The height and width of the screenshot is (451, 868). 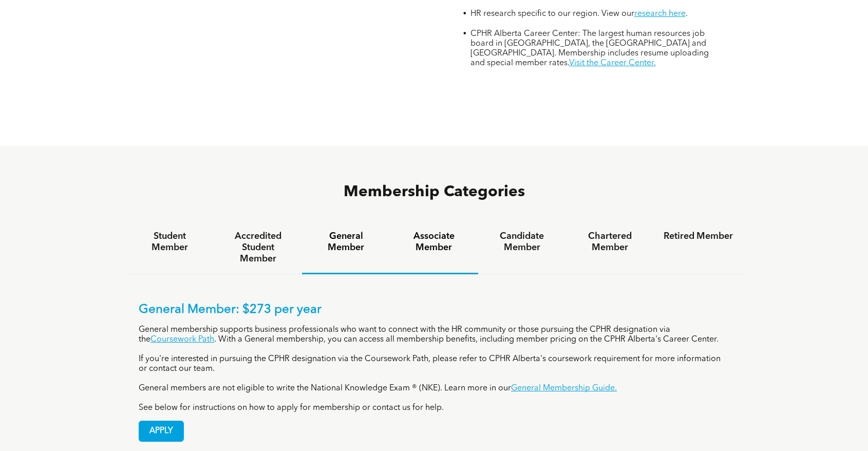 What do you see at coordinates (434, 388) in the screenshot?
I see `p: General members are not eligible to write the National Knowledge Exam ® (NKE). Learn more in our` at bounding box center [434, 388].